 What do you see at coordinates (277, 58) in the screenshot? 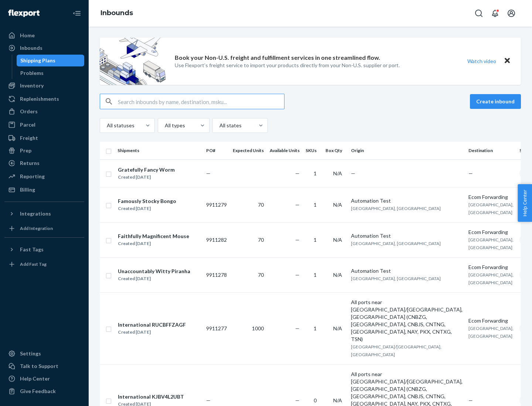
I see `p: Book your Non-U.S. freight and fulfillment services in one streamlined flow.` at bounding box center [277, 58].